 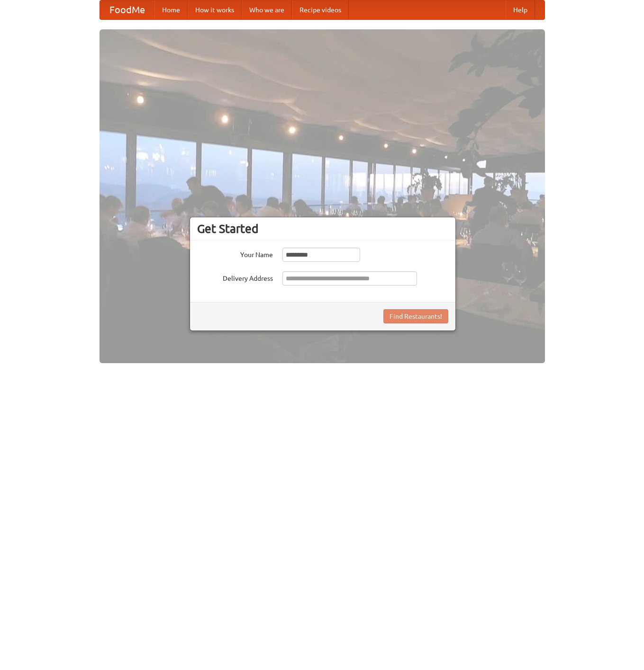 I want to click on a: How it works, so click(x=215, y=10).